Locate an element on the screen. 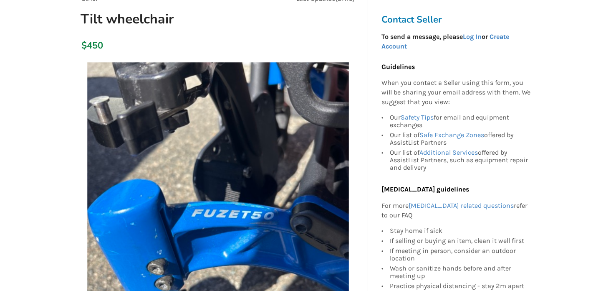 Image resolution: width=616 pixels, height=291 pixels. b: Guidelines is located at coordinates (398, 66).